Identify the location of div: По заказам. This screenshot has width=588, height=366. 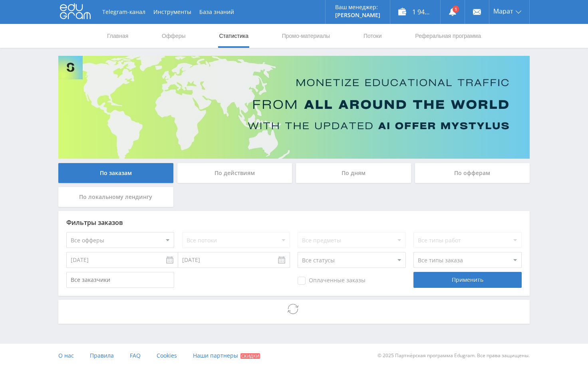
(116, 173).